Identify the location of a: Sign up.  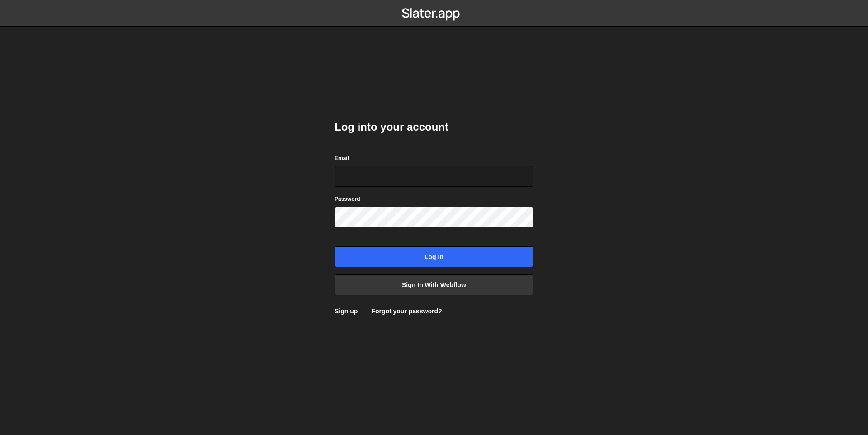
(346, 311).